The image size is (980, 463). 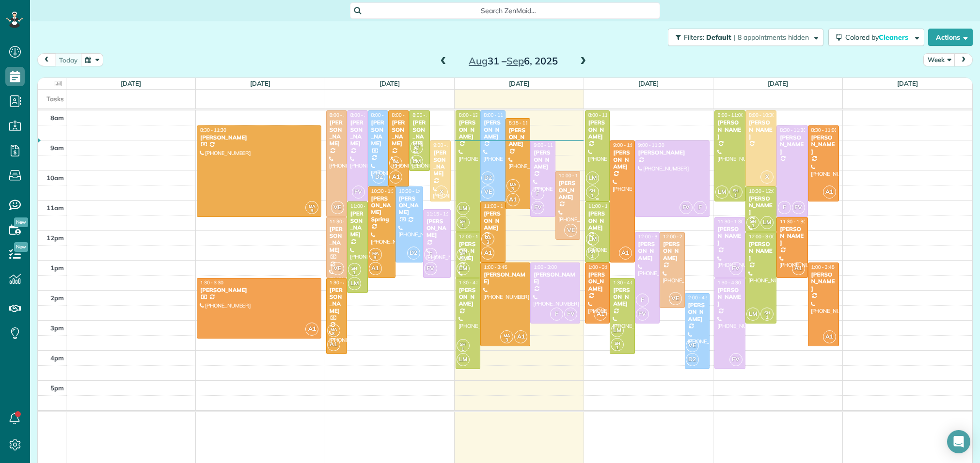 I want to click on span: 8:00 - 12:00, so click(x=472, y=115).